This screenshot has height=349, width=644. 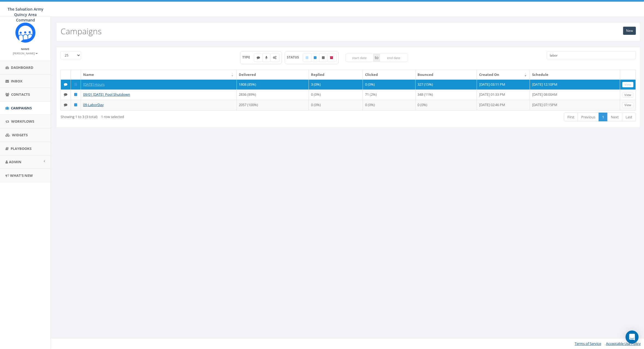 What do you see at coordinates (571, 117) in the screenshot?
I see `a: First` at bounding box center [571, 117].